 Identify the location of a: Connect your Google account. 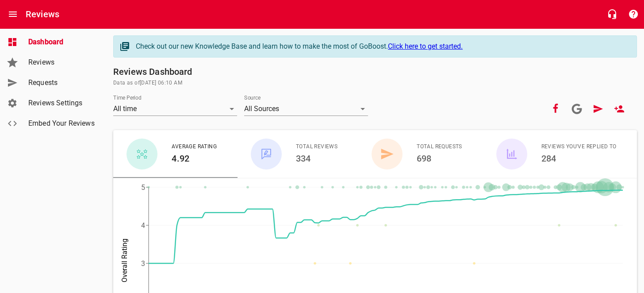
(577, 109).